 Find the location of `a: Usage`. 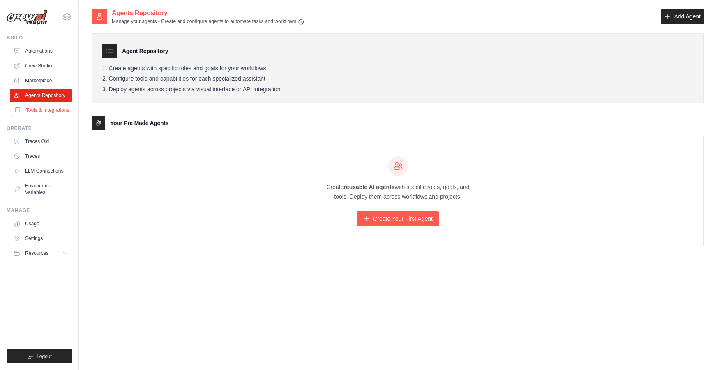

a: Usage is located at coordinates (41, 223).